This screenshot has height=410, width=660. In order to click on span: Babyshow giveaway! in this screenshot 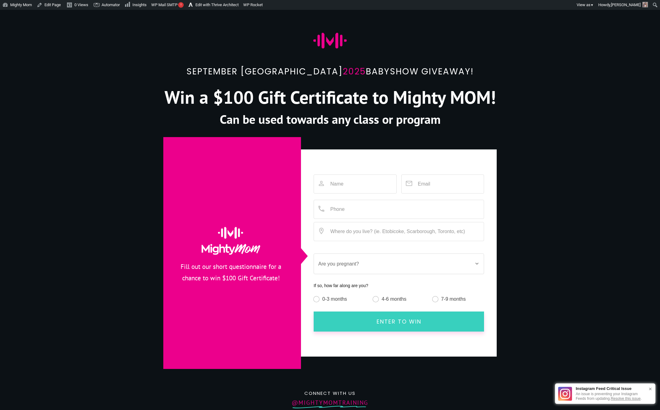, I will do `click(419, 71)`.